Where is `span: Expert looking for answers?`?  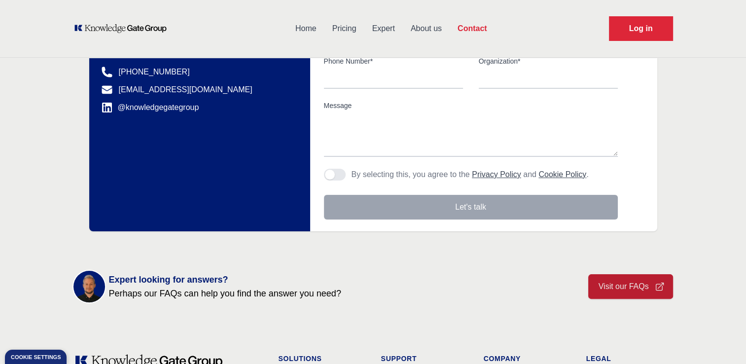 span: Expert looking for answers? is located at coordinates (225, 280).